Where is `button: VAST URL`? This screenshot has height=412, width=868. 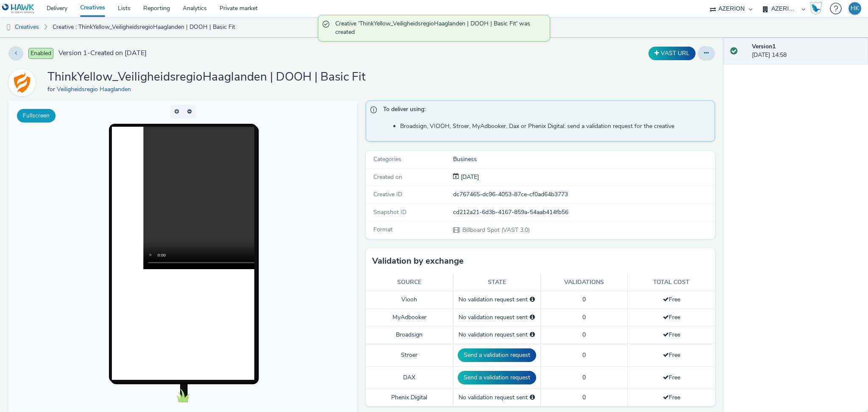
button: VAST URL is located at coordinates (672, 53).